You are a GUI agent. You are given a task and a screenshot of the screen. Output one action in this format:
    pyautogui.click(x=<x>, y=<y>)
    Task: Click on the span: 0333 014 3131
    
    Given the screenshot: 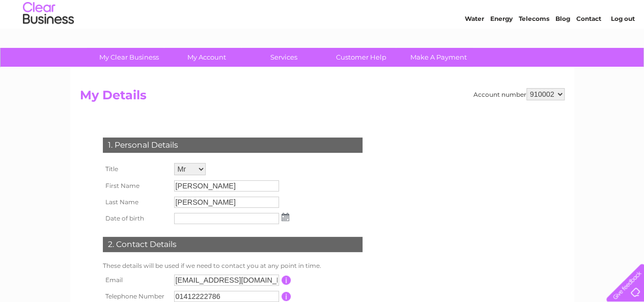 What is the action you would take?
    pyautogui.click(x=487, y=11)
    